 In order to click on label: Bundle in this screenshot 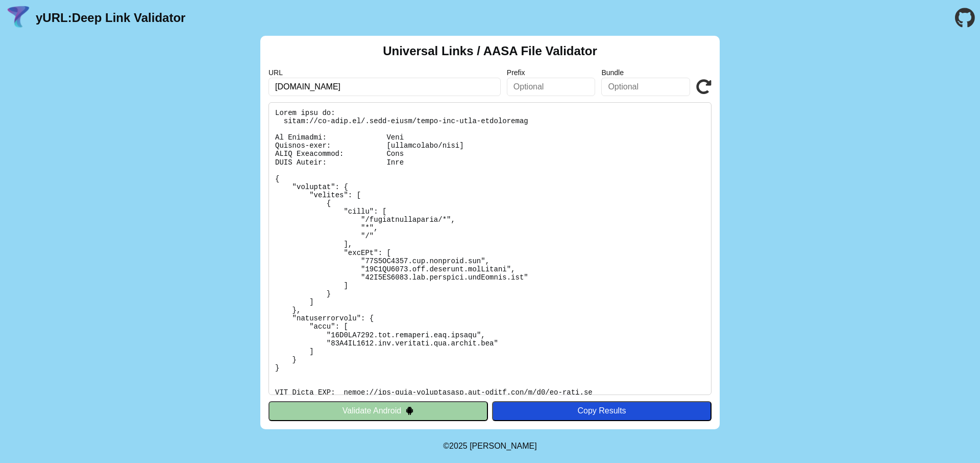, I will do `click(646, 73)`.